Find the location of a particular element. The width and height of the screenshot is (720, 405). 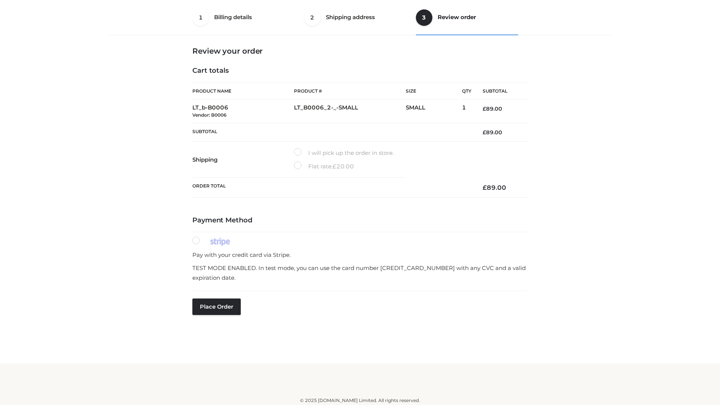

label: I will pick up the order in store. is located at coordinates (344, 153).